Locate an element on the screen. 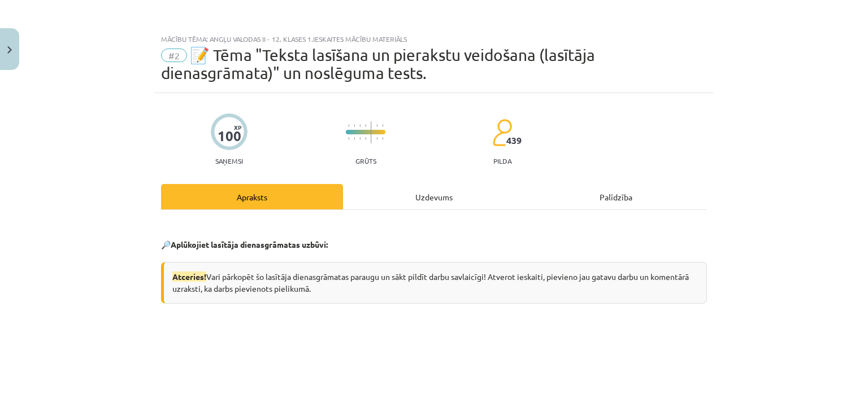 The height and width of the screenshot is (412, 868). span: 439 is located at coordinates (513, 141).